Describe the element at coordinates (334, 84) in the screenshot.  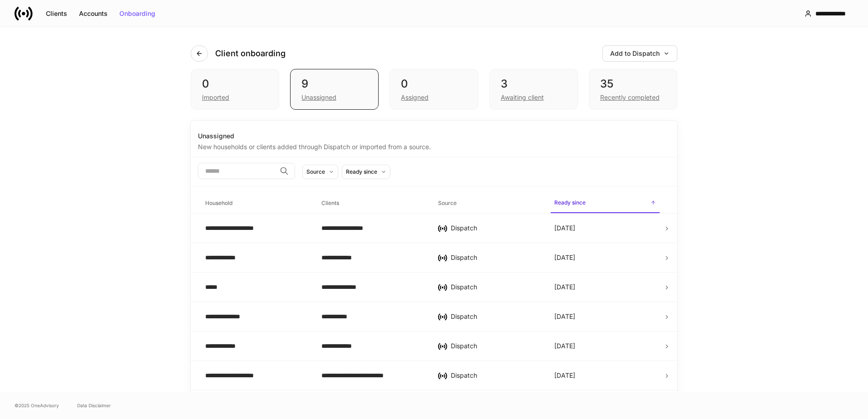
I see `div: 9` at that location.